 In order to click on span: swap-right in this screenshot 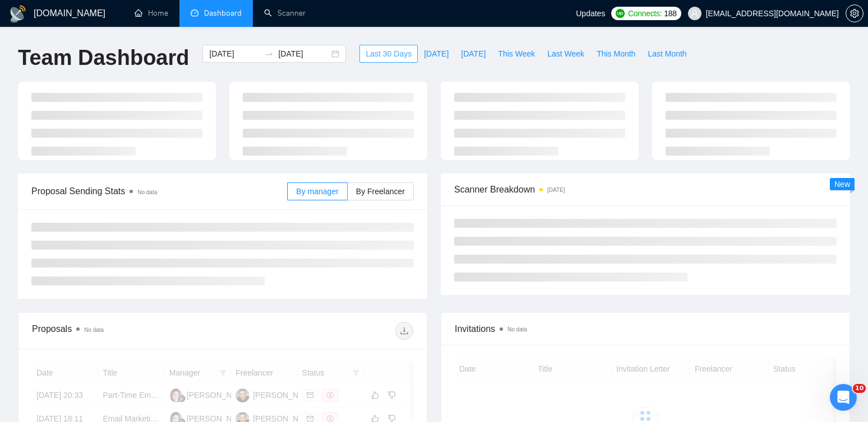, I will do `click(269, 53)`.